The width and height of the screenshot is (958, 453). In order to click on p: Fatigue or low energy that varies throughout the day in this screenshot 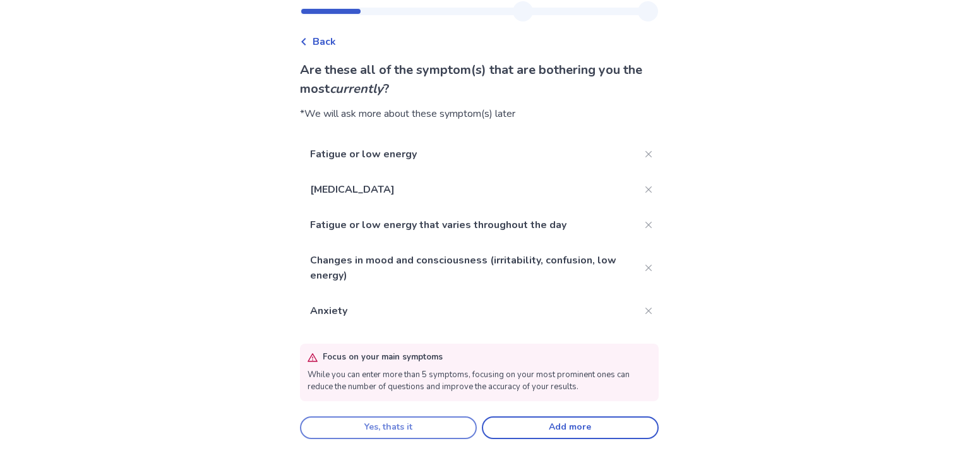, I will do `click(469, 225)`.